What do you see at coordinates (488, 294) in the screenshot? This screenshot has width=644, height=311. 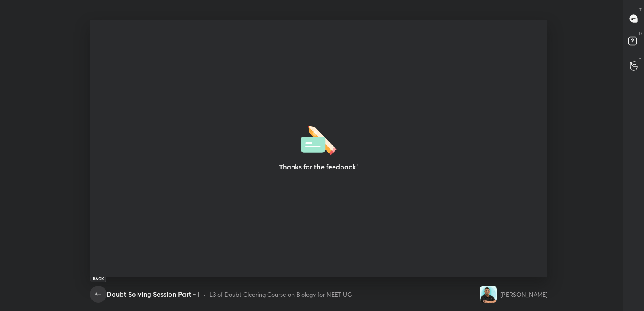 I see `img: e190d090894346628c4d23d0925f5890.jpg` at bounding box center [488, 294].